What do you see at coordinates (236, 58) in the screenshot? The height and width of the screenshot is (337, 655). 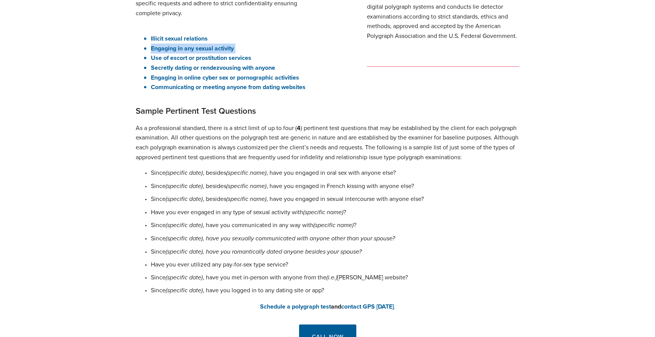 I see `li: Use of escort or prostitution services` at bounding box center [236, 58].